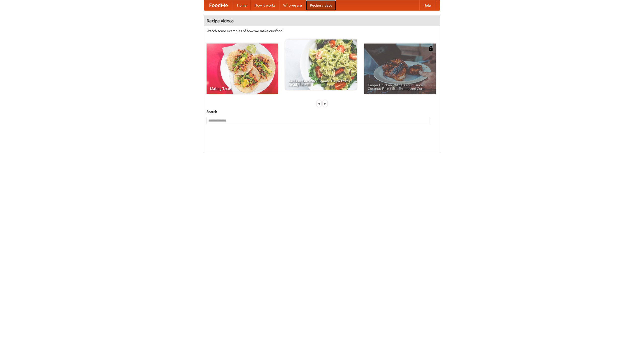 The image size is (644, 356). I want to click on a: An Easy, Summery Tomato Pasta That's Ready for Fall, so click(321, 65).